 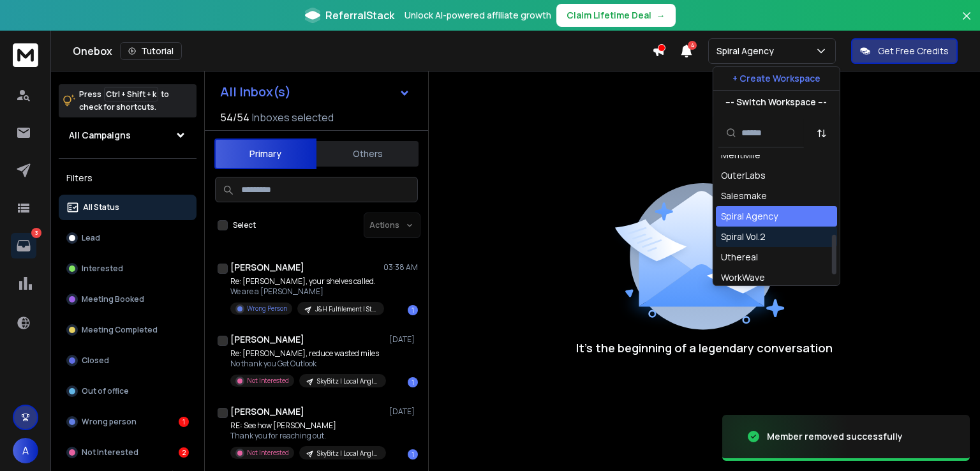 I want to click on div: 2, so click(x=184, y=452).